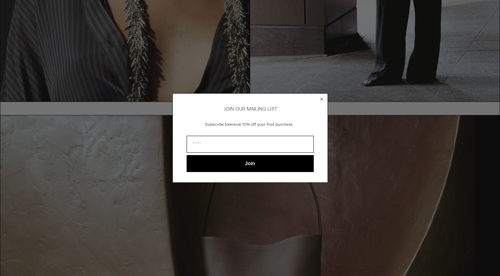 The height and width of the screenshot is (276, 500). I want to click on span: JOIN OUR MAILING LIST, so click(250, 109).